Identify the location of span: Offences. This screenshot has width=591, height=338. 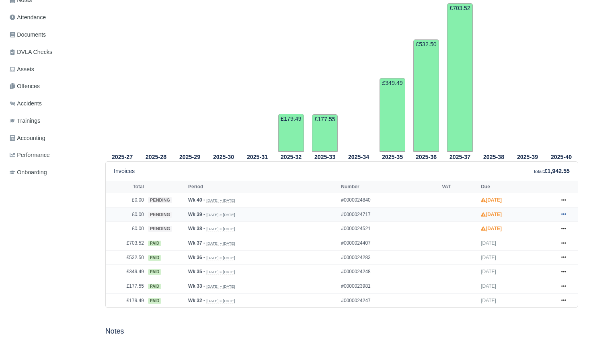
(25, 86).